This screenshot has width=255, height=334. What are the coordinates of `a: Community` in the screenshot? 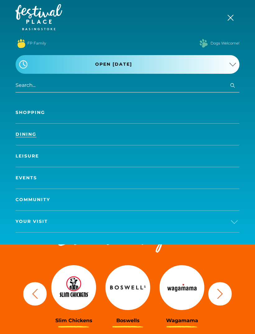 It's located at (127, 199).